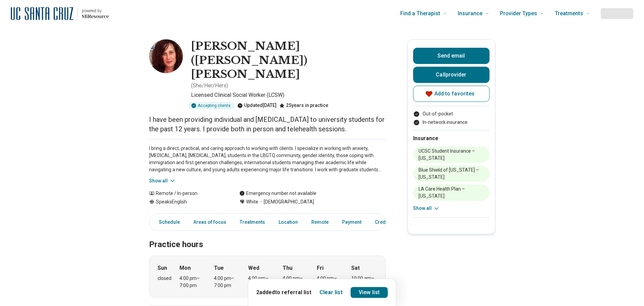  What do you see at coordinates (267, 277) in the screenshot?
I see `div: When does the program meet?` at bounding box center [267, 277].